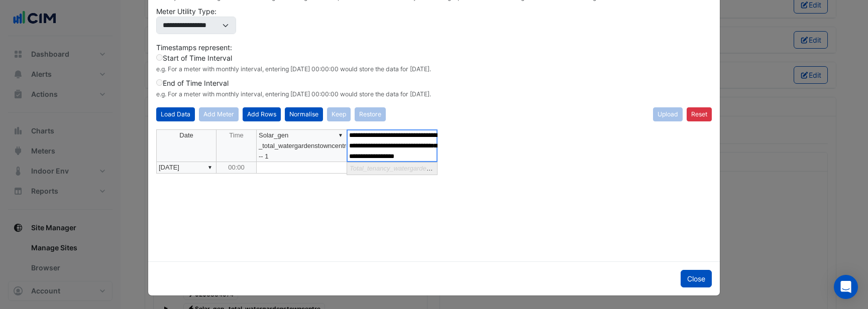 The height and width of the screenshot is (309, 868). I want to click on label: Start of Time Interval, so click(294, 63).